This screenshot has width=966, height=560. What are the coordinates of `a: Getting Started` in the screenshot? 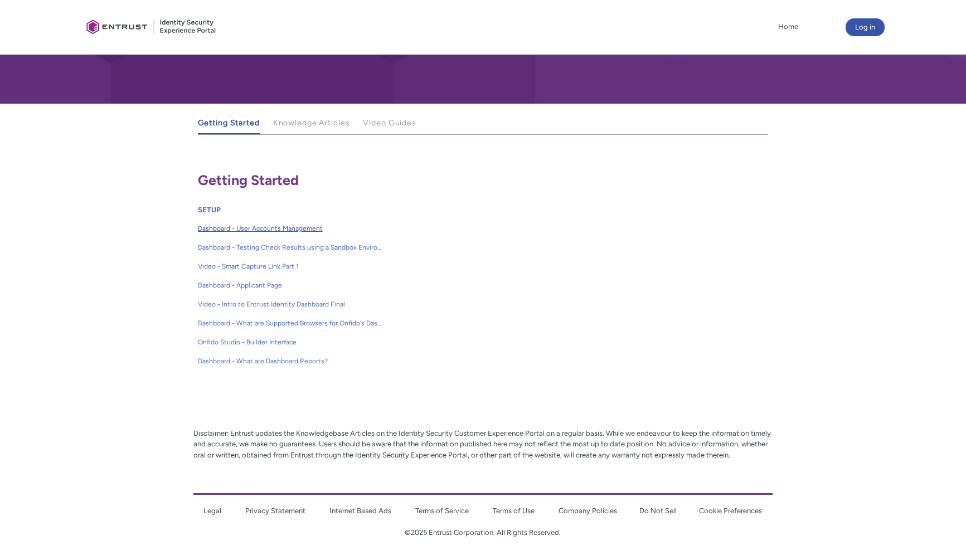 It's located at (228, 124).